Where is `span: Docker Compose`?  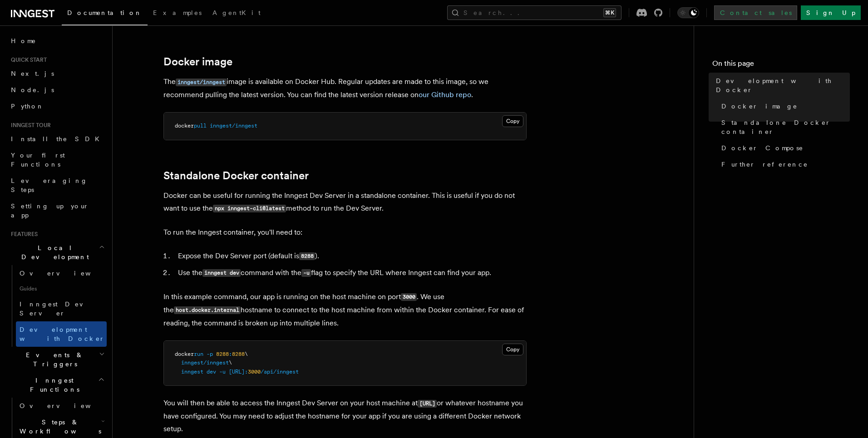 span: Docker Compose is located at coordinates (762, 148).